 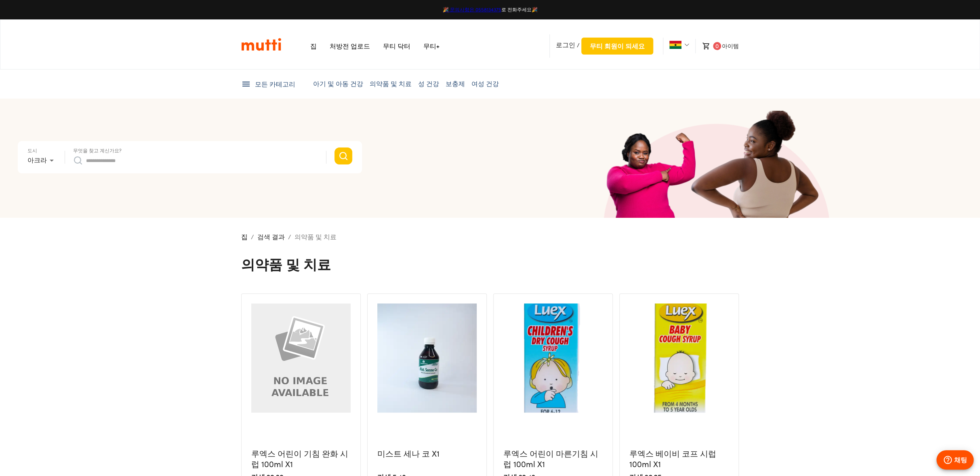 I want to click on font: 루엑스 베이비 코프 시럽 100ml X1, so click(x=673, y=460).